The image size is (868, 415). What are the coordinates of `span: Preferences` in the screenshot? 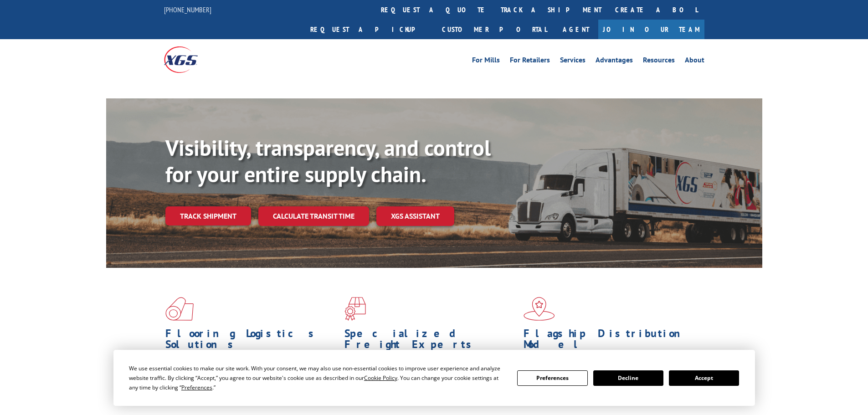 It's located at (197, 387).